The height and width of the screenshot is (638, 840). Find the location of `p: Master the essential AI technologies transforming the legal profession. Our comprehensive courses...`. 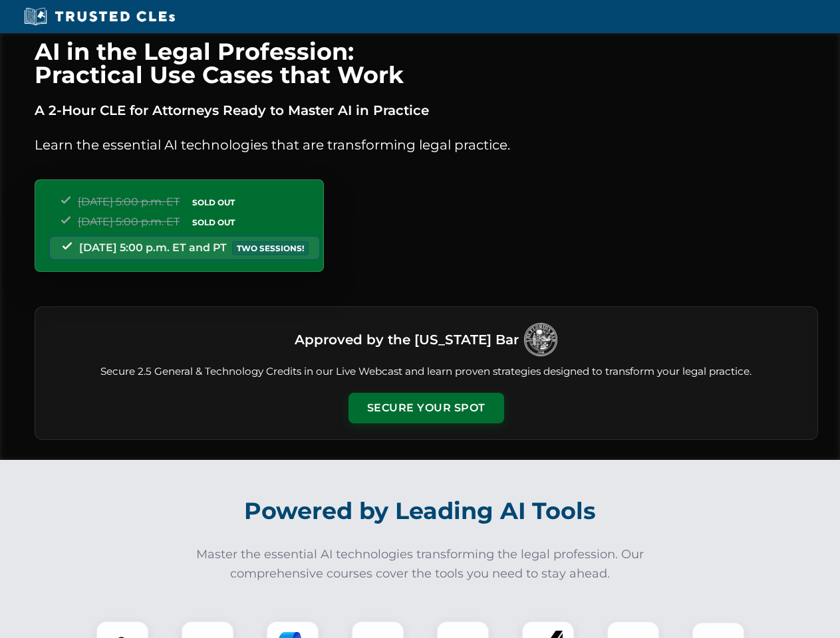

p: Master the essential AI technologies transforming the legal profession. Our comprehensive courses... is located at coordinates (421, 565).